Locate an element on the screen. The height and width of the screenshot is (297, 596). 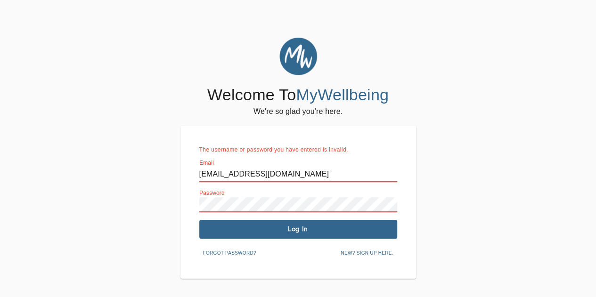
h4: Welcome To is located at coordinates (298, 95).